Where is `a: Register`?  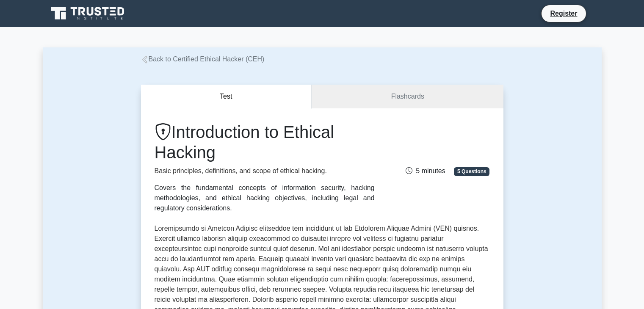
a: Register is located at coordinates (564, 13).